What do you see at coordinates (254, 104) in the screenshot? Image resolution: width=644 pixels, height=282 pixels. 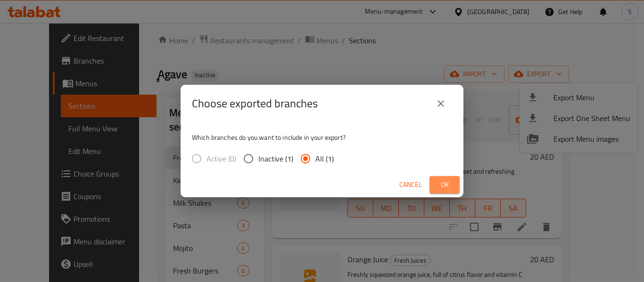 I see `h2: Choose exported branches` at bounding box center [254, 104].